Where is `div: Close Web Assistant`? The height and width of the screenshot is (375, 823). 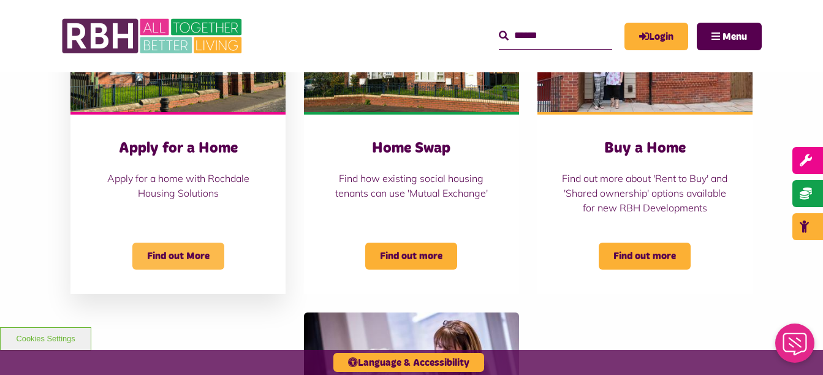
div: Close Web Assistant is located at coordinates (27, 23).